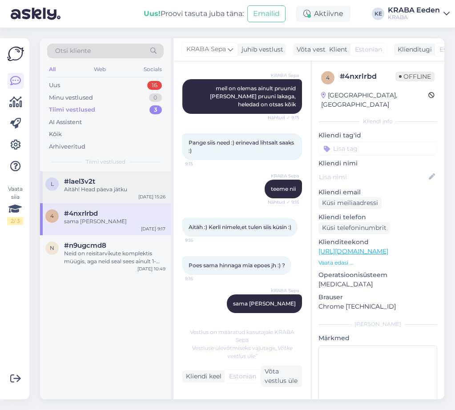 Image resolution: width=455 pixels, height=410 pixels. Describe the element at coordinates (377, 192) in the screenshot. I see `p: Kliendi email` at that location.